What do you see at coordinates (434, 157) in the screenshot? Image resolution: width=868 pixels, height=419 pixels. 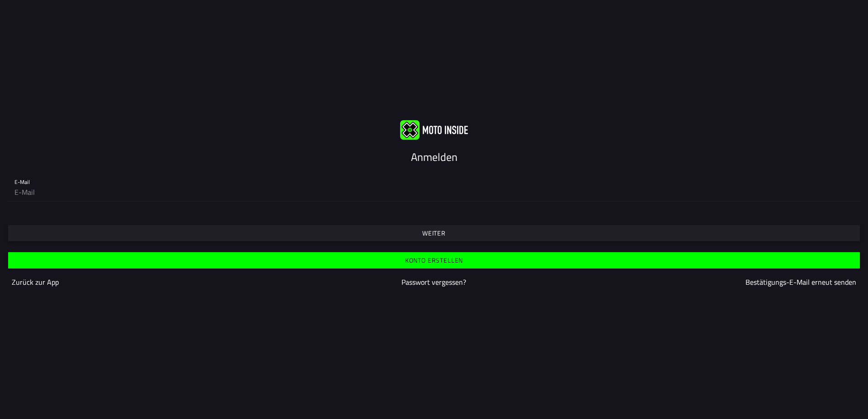 I see `ion-text: Anmelden` at bounding box center [434, 157].